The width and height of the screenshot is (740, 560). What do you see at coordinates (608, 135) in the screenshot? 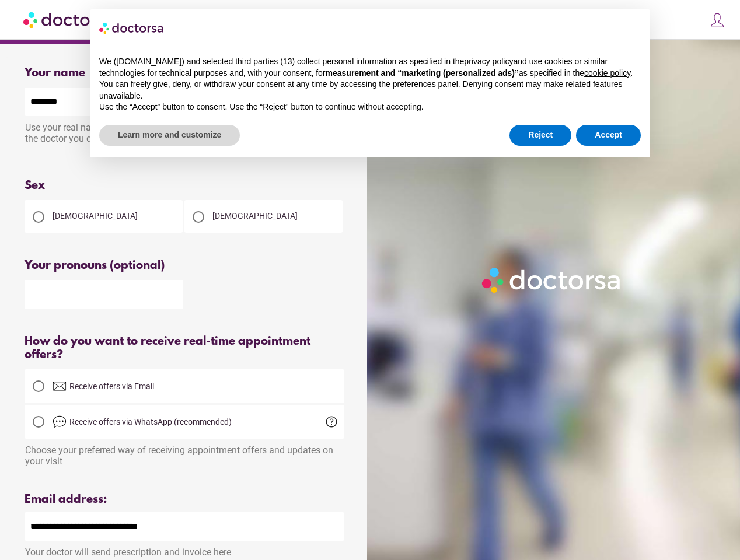
I see `button: Accept` at bounding box center [608, 135].